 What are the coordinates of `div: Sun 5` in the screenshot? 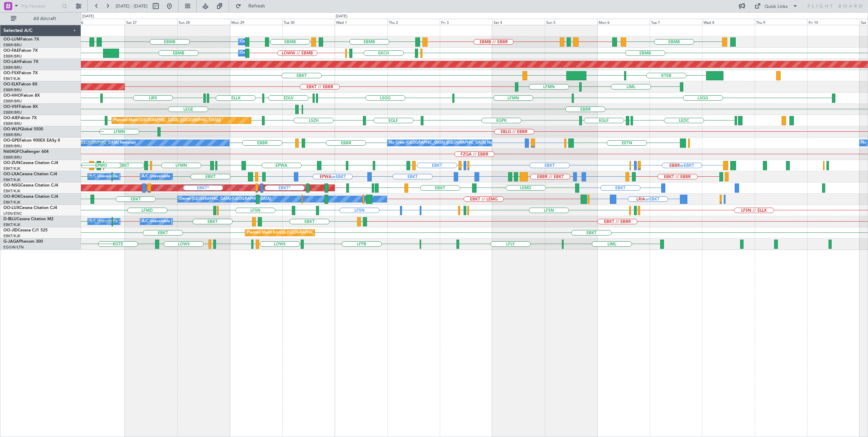 It's located at (571, 22).